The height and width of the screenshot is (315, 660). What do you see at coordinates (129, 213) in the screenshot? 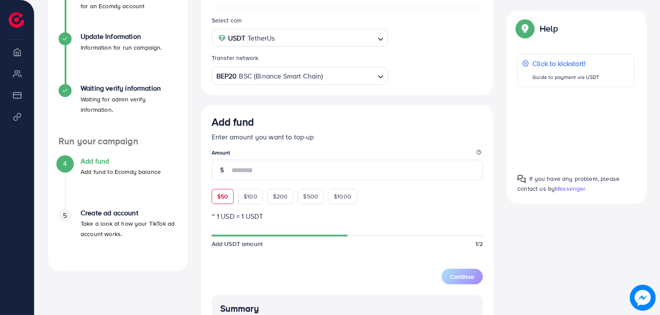
I see `h4: Create ad account` at bounding box center [129, 213].